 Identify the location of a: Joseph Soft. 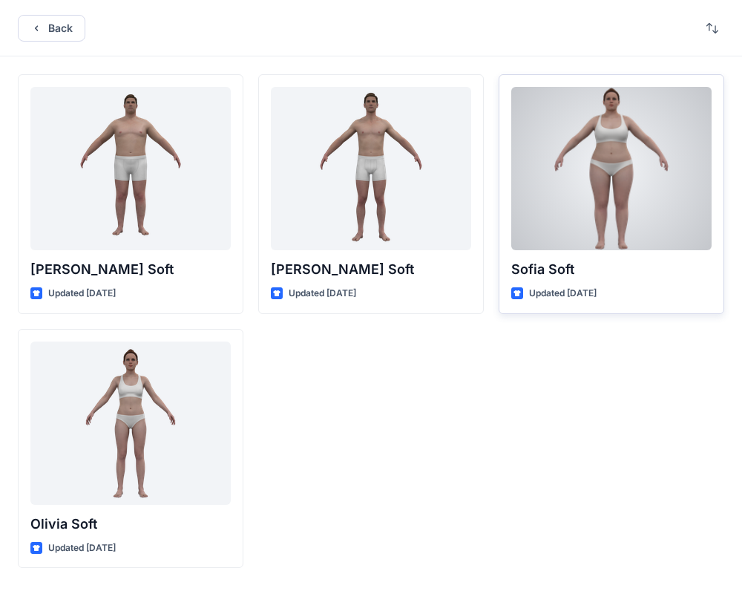
(131, 169).